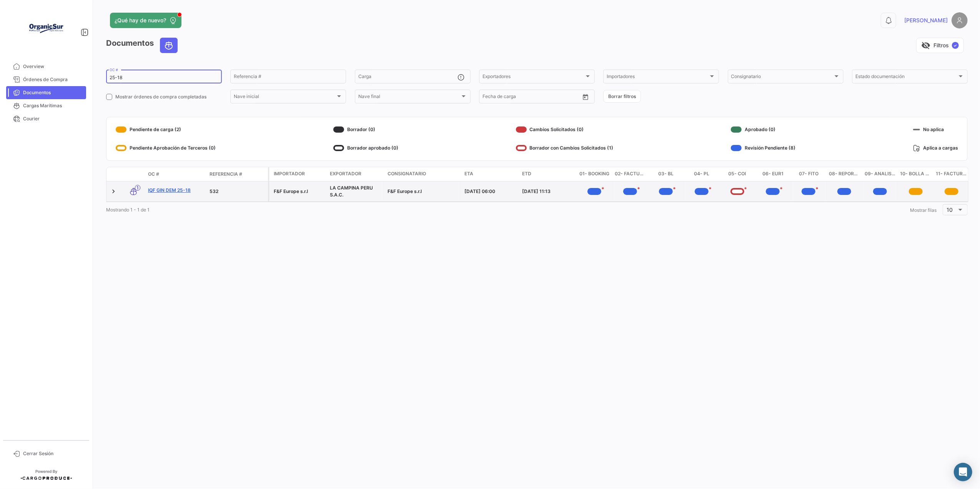 This screenshot has width=980, height=489. What do you see at coordinates (963, 472) in the screenshot?
I see `div: Abrir Intercom Messenger` at bounding box center [963, 472].